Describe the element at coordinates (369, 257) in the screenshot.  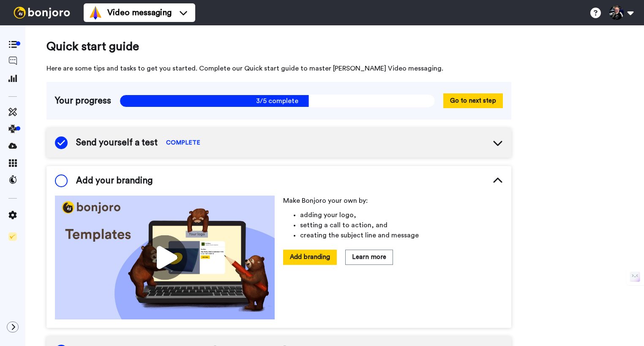
I see `button: Learn more` at that location.